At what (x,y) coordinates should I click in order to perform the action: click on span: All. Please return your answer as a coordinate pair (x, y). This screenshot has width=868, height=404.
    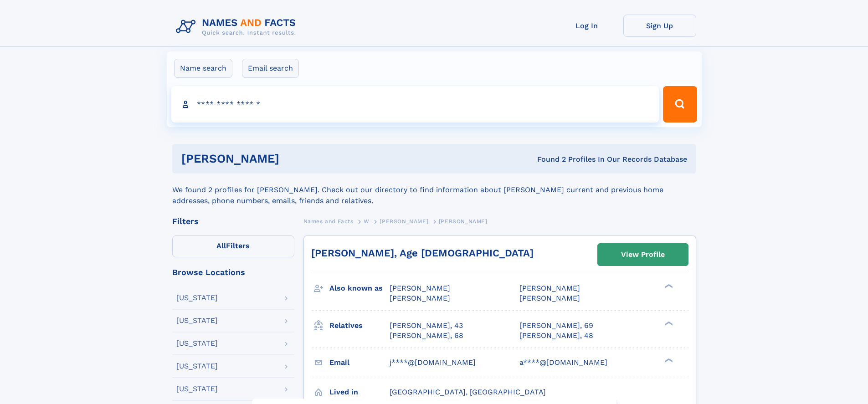
    Looking at the image, I should click on (221, 246).